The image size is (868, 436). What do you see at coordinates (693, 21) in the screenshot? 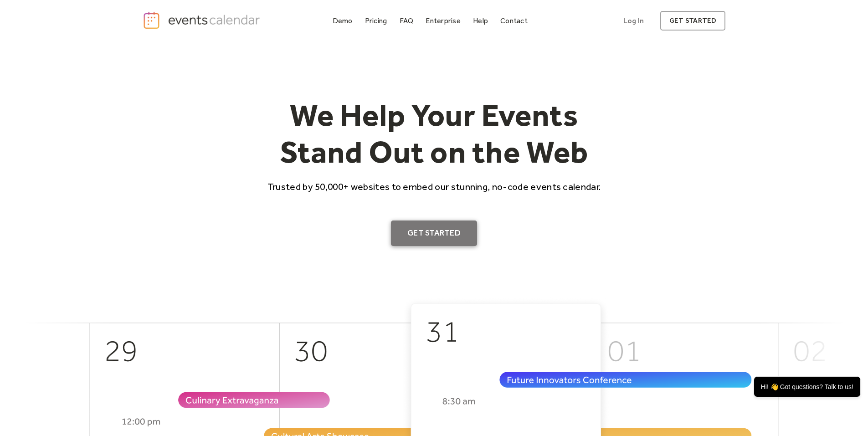
I see `a: get started` at bounding box center [693, 21].